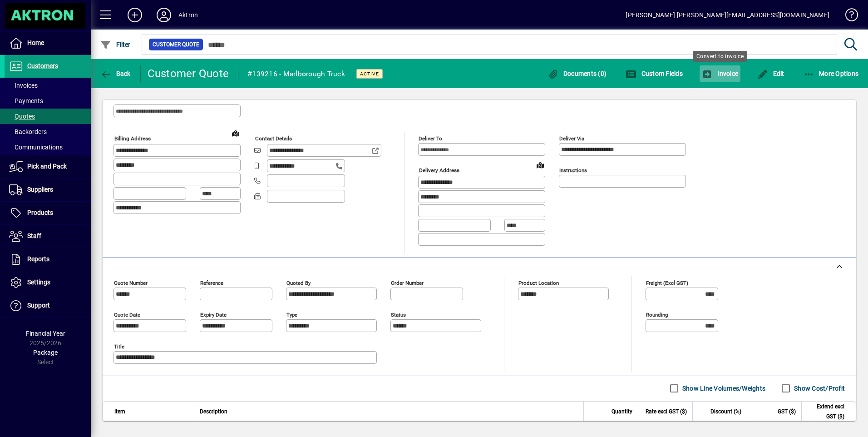 This screenshot has width=868, height=437. What do you see at coordinates (115, 74) in the screenshot?
I see `span: Back` at bounding box center [115, 74].